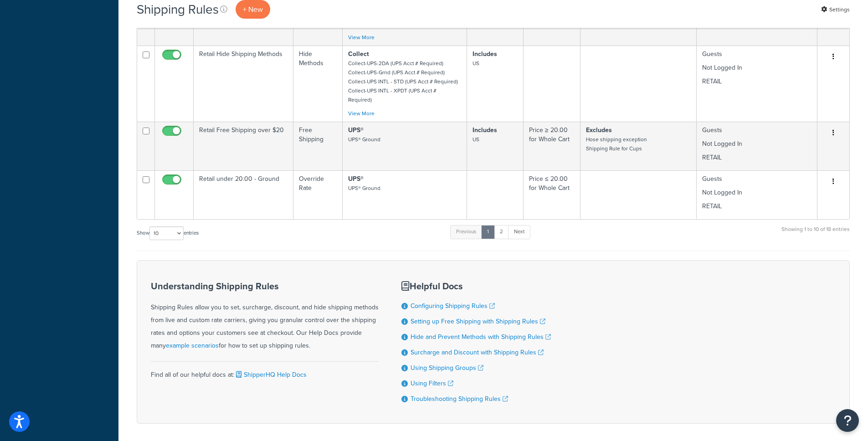  What do you see at coordinates (453, 306) in the screenshot?
I see `a: Configuring Shipping Rules` at bounding box center [453, 306].